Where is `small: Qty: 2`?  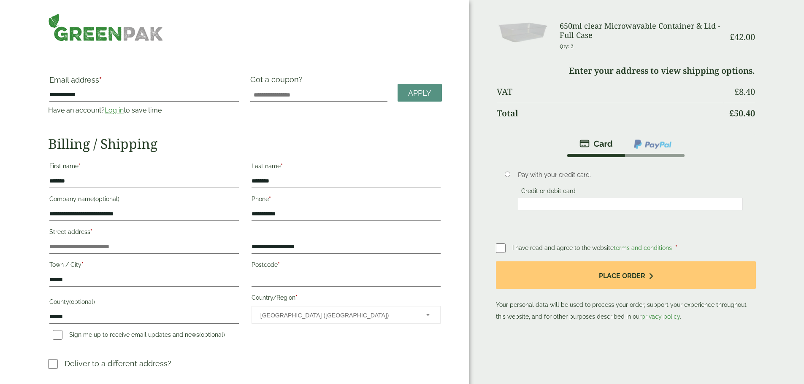
small: Qty: 2 is located at coordinates (566, 46).